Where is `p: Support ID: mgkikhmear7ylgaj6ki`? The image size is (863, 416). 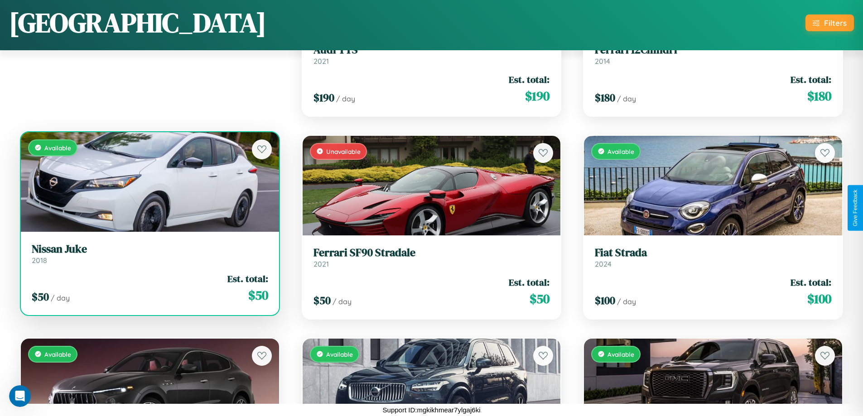
p: Support ID: mgkikhmear7ylgaj6ki is located at coordinates (432, 410).